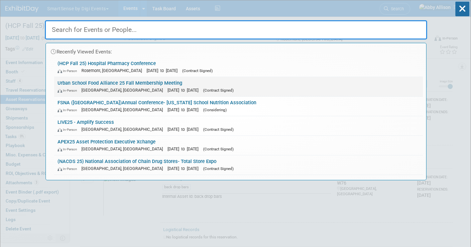 The height and width of the screenshot is (247, 471). Describe the element at coordinates (236, 30) in the screenshot. I see `input: Search for Events or People...` at that location.